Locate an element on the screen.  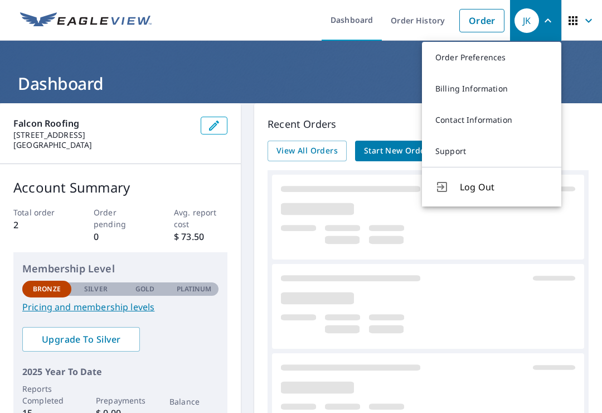
p: Total order is located at coordinates (40, 212).